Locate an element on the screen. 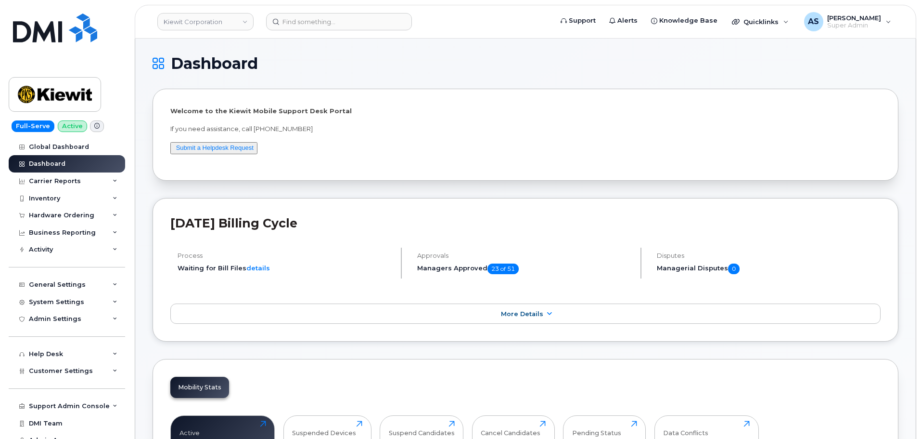  span: More Details is located at coordinates (522, 313).